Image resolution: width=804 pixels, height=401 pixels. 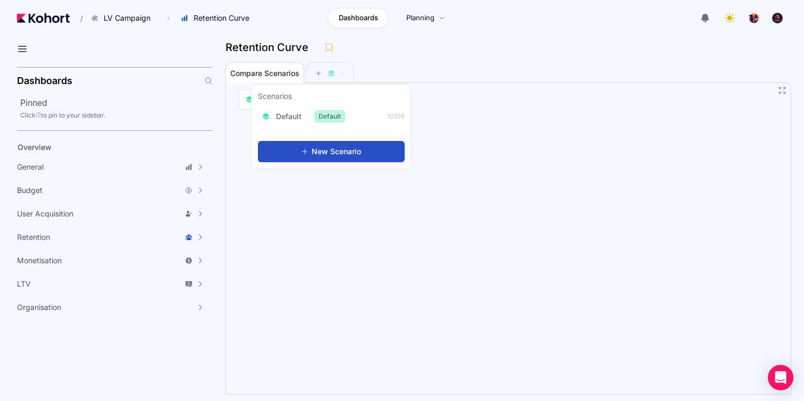 I want to click on span: Dashboards, so click(x=358, y=18).